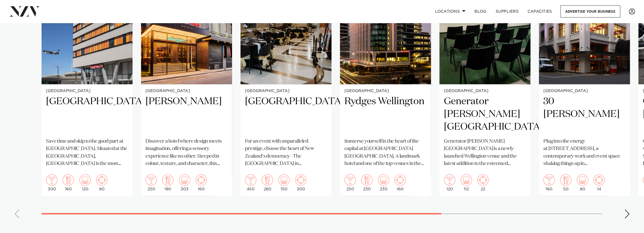 The width and height of the screenshot is (644, 233). What do you see at coordinates (286, 153) in the screenshot?
I see `p: For an event with unparalleled prestige, choose the heart of New Zealand's democracy - The [GEOGR...` at bounding box center [286, 153].